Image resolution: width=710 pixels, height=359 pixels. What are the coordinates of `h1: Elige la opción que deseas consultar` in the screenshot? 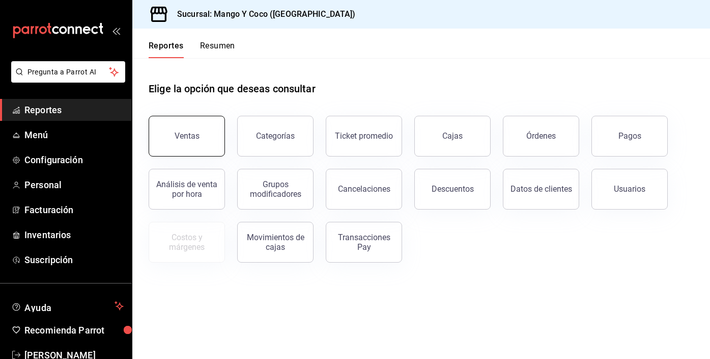 It's located at (232, 89).